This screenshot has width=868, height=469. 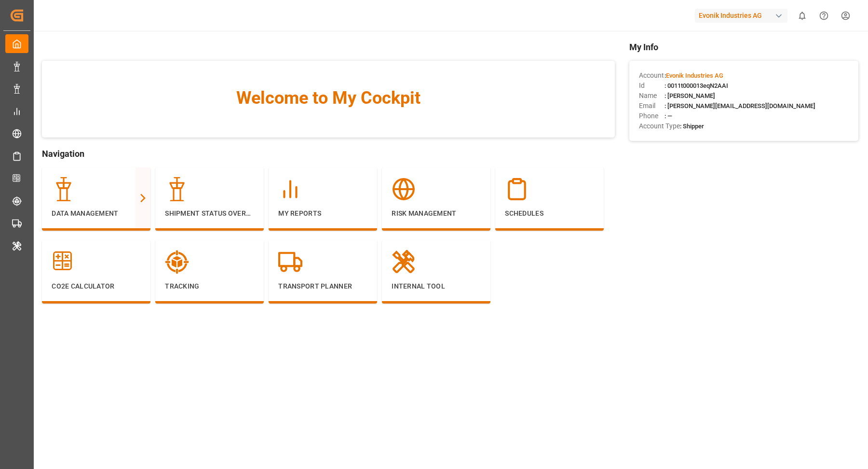 What do you see at coordinates (802, 16) in the screenshot?
I see `button: show 0 new notifications` at bounding box center [802, 16].